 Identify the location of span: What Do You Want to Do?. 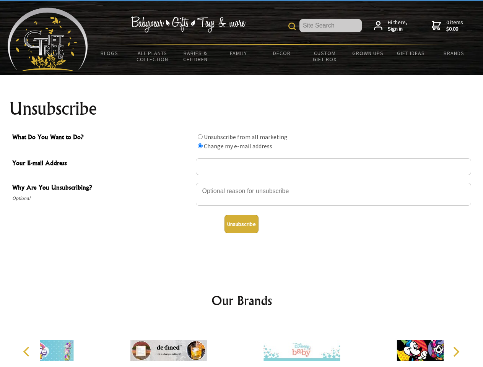
(102, 138).